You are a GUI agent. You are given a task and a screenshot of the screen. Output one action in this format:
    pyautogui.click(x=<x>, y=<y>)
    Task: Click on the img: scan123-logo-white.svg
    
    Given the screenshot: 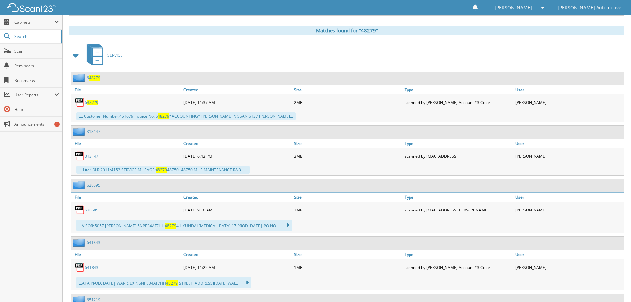 What is the action you would take?
    pyautogui.click(x=32, y=7)
    